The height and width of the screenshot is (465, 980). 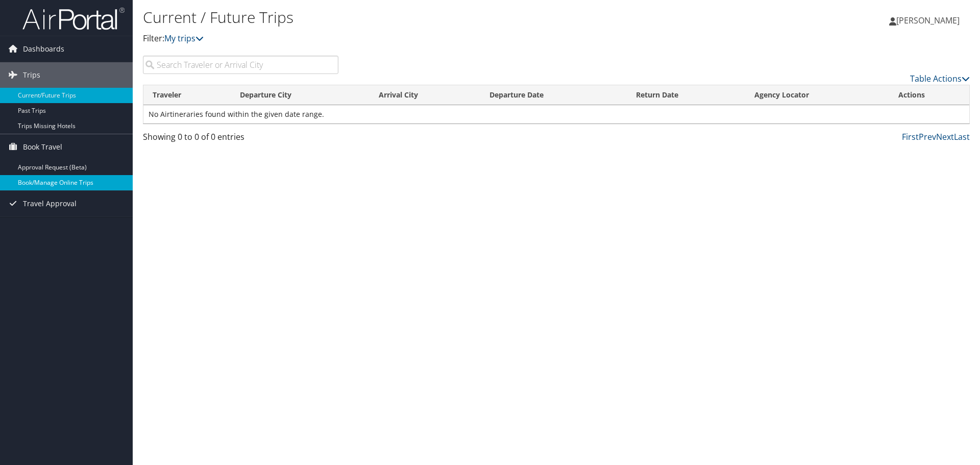 I want to click on h1: Current / Future Trips, so click(x=419, y=17).